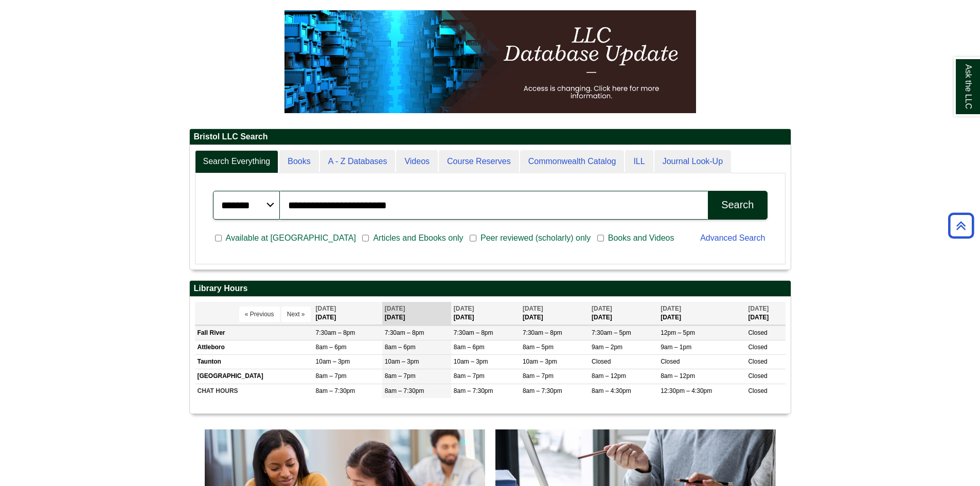 The image size is (980, 486). I want to click on span: Articles and Ebooks only, so click(417, 238).